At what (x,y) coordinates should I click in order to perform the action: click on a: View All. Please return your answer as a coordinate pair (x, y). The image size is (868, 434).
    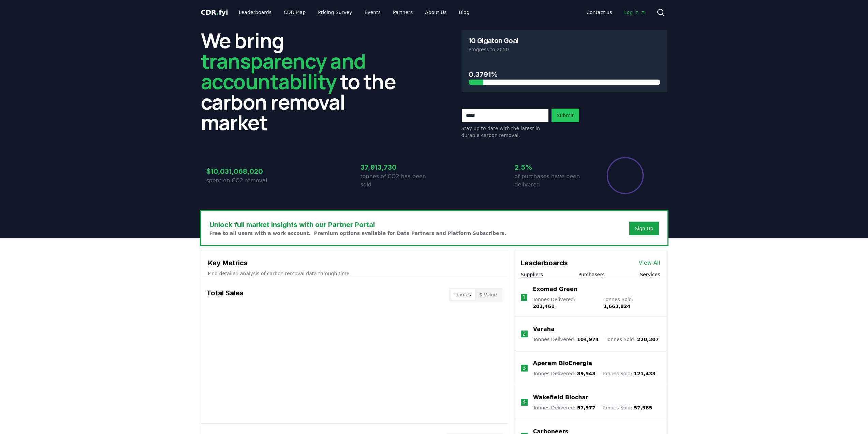
    Looking at the image, I should click on (649, 263).